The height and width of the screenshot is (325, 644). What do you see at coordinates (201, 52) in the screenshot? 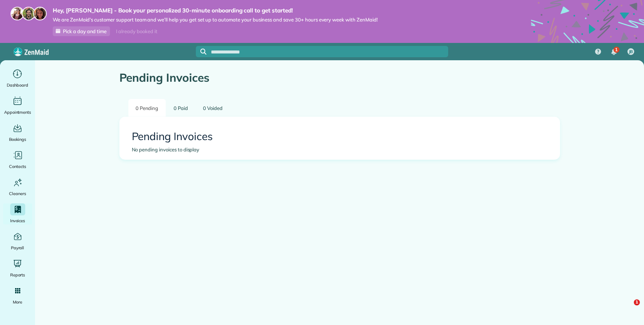
I see `button: Focus search` at bounding box center [201, 52].